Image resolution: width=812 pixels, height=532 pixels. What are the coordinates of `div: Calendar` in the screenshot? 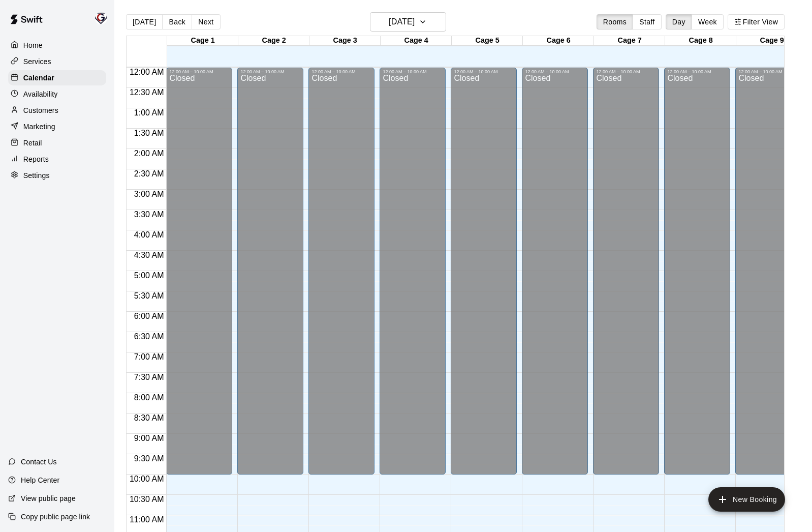 It's located at (57, 78).